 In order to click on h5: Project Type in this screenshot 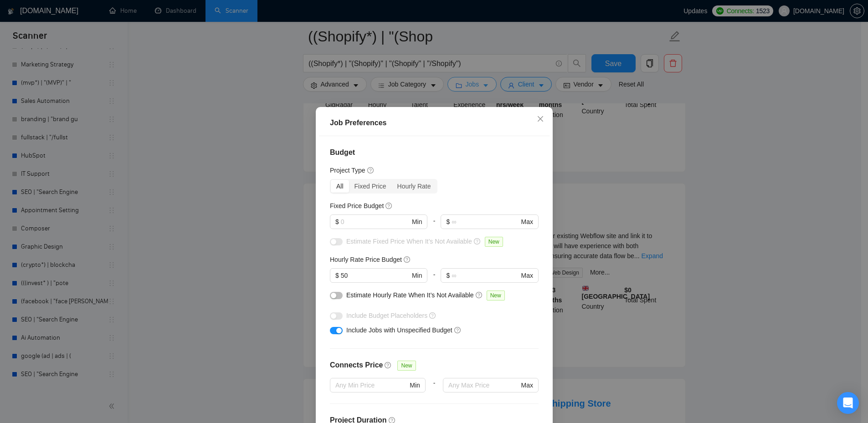, I will do `click(348, 170)`.